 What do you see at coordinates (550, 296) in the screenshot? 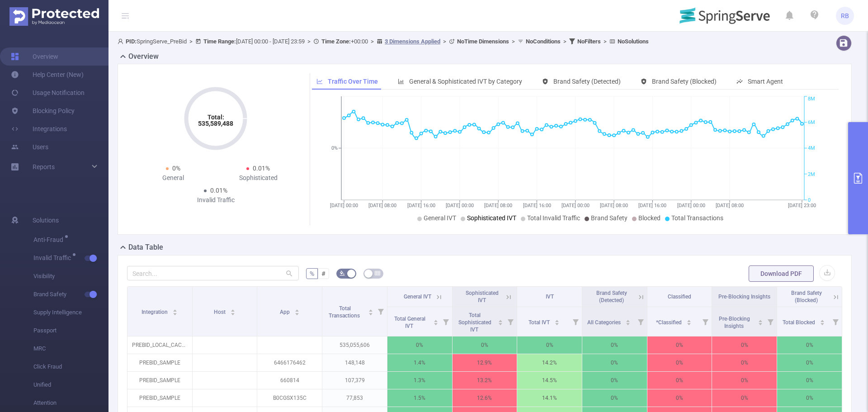
I see `span: IVT` at bounding box center [550, 296].